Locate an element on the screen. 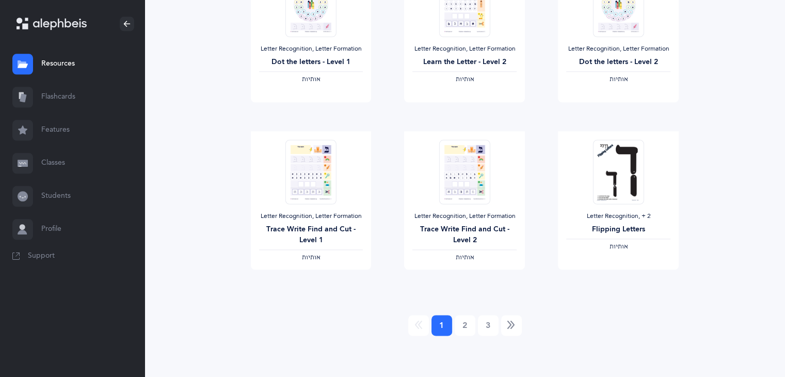 The height and width of the screenshot is (377, 785). img: Flipping_Letters_thumbnail_1704143166.png is located at coordinates (618, 171).